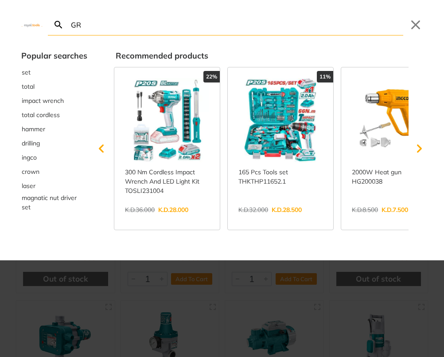 This screenshot has width=444, height=357. What do you see at coordinates (54, 203) in the screenshot?
I see `span: magnatic nut driver set` at bounding box center [54, 203].